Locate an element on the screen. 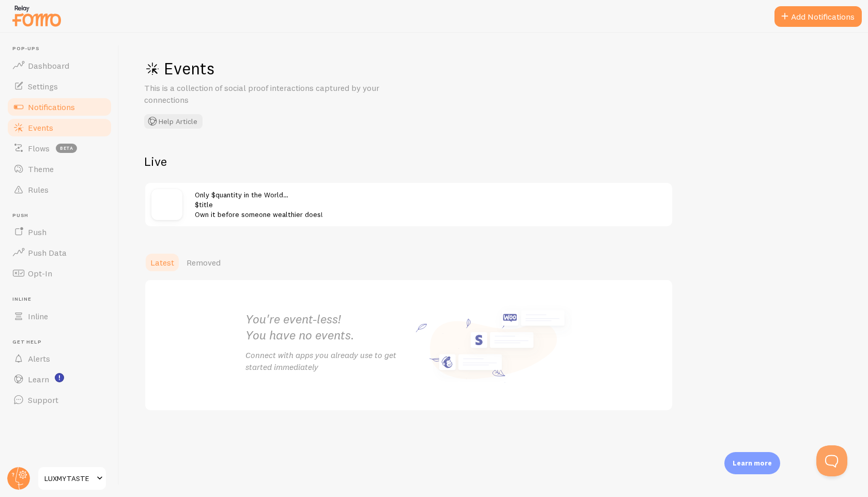  a: Notifications is located at coordinates (60, 107).